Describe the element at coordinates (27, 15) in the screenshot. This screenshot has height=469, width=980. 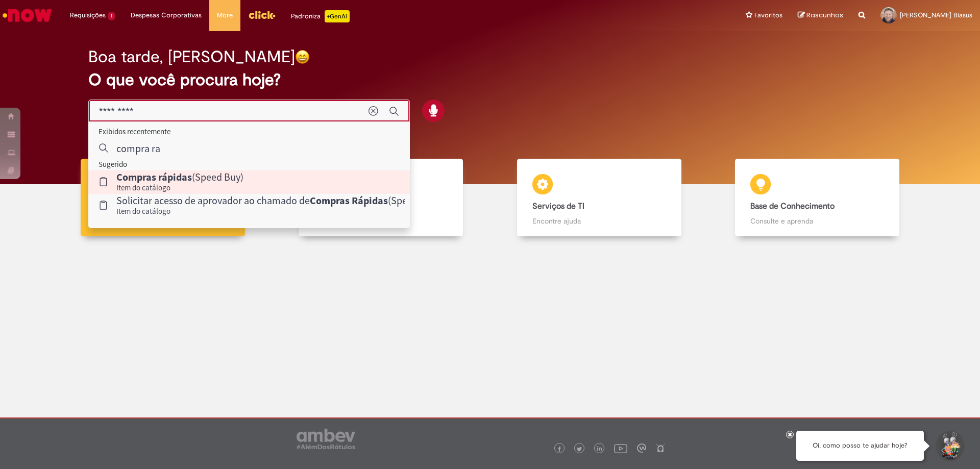
I see `img: ServiceNow` at that location.